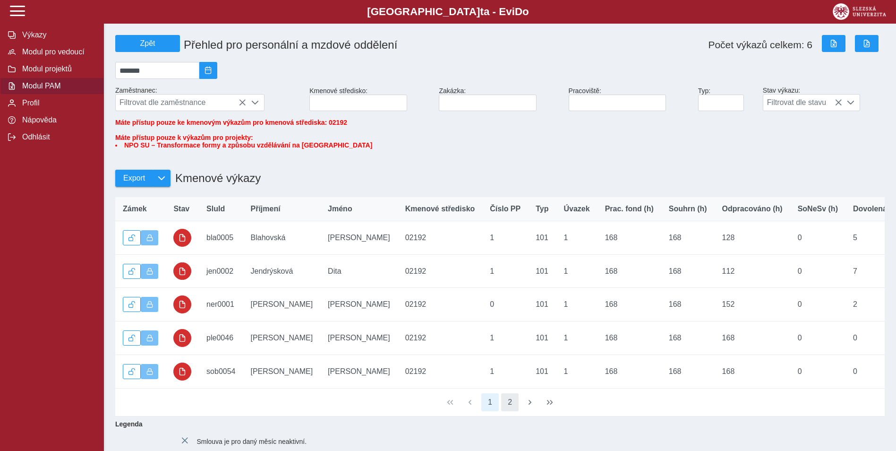 The width and height of the screenshot is (896, 451). What do you see at coordinates (251, 441) in the screenshot?
I see `span: Smlouva je pro daný měsíc neaktivní.` at bounding box center [251, 441].